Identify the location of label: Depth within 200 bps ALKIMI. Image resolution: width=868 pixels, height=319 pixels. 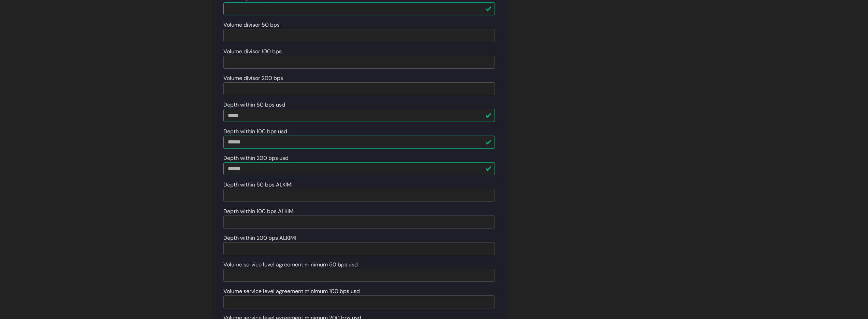
(260, 238).